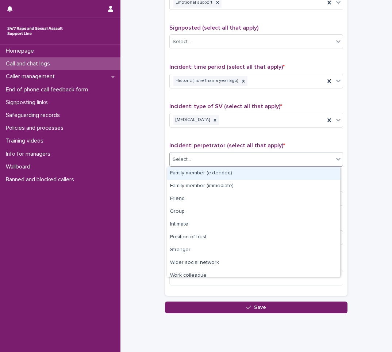 The image size is (392, 352). Describe the element at coordinates (41, 179) in the screenshot. I see `p: Banned and blocked callers` at that location.